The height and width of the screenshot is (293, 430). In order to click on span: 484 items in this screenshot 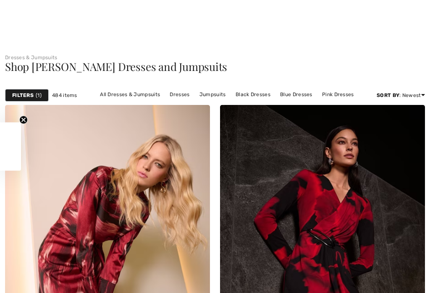, I will do `click(65, 95)`.